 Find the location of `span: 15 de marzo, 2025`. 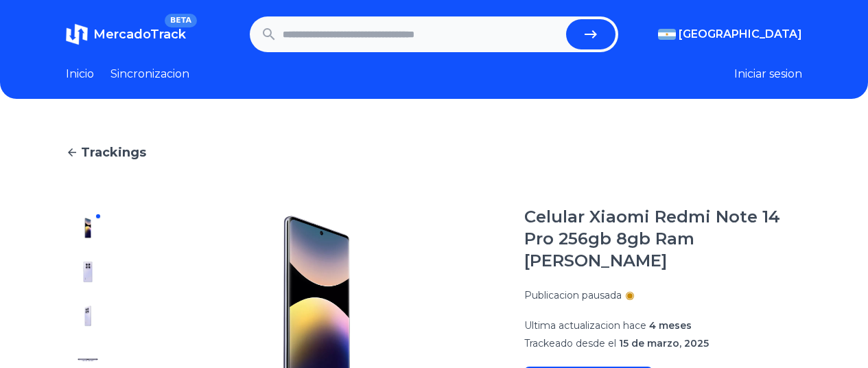

span: 15 de marzo, 2025 is located at coordinates (664, 343).